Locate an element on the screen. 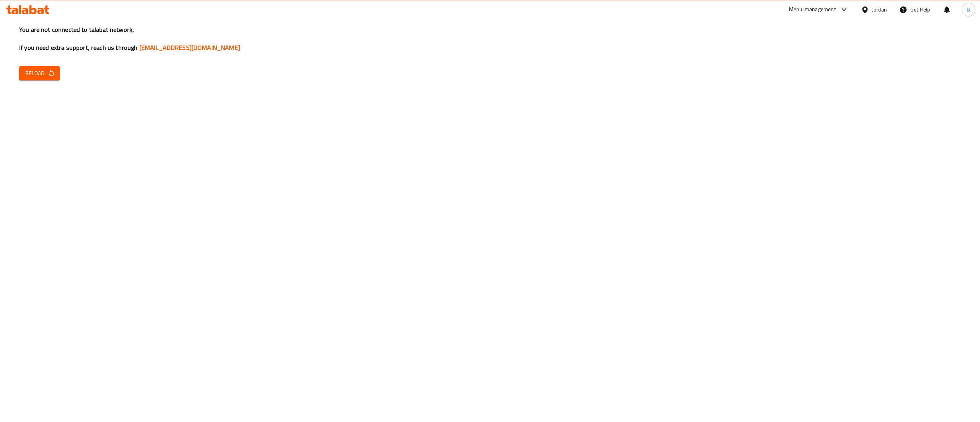 This screenshot has width=980, height=422. div: Menu-management is located at coordinates (813, 10).